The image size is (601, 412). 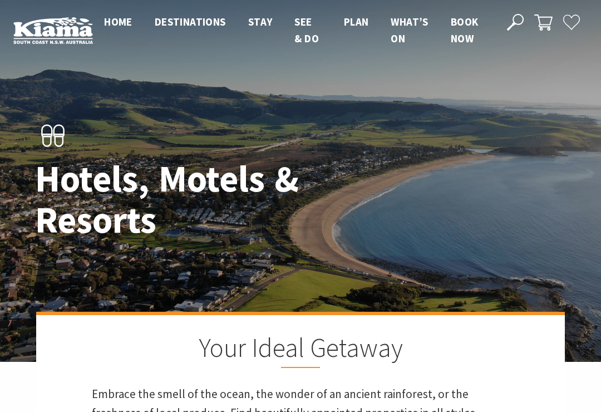 I want to click on span: What’s On, so click(x=409, y=30).